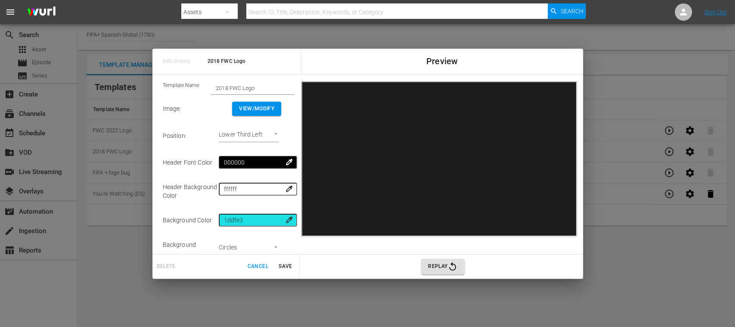 The width and height of the screenshot is (735, 327). Describe the element at coordinates (716, 12) in the screenshot. I see `a: Sign Out` at that location.